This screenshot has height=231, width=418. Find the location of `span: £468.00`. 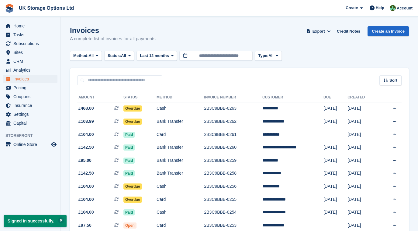

span: £468.00 is located at coordinates (86, 108).